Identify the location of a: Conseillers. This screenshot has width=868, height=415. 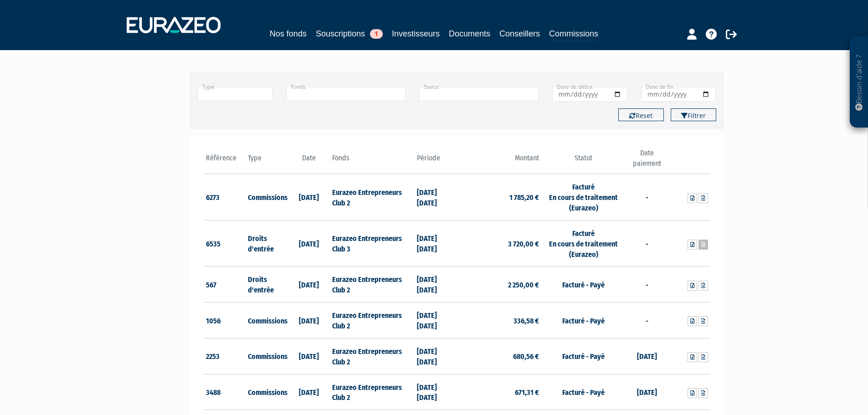
(520, 33).